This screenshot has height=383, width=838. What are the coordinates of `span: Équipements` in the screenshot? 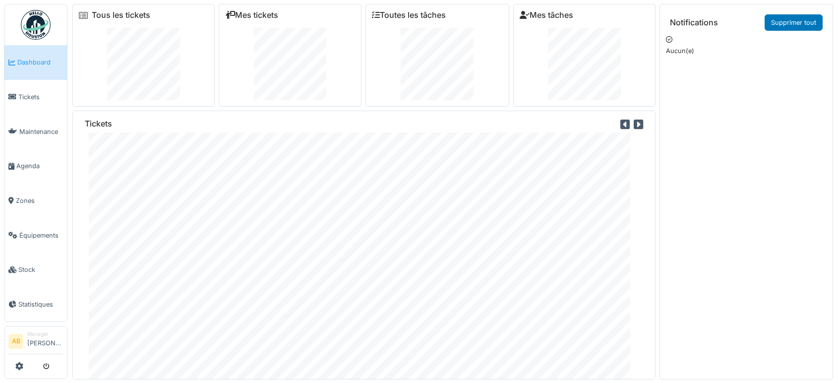 It's located at (41, 235).